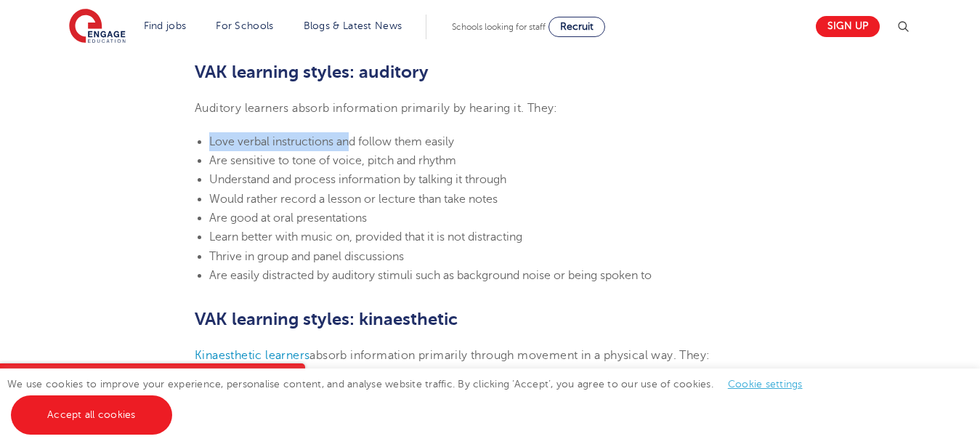 Image resolution: width=980 pixels, height=447 pixels. Describe the element at coordinates (287, 218) in the screenshot. I see `span: Are good at oral presentations` at that location.